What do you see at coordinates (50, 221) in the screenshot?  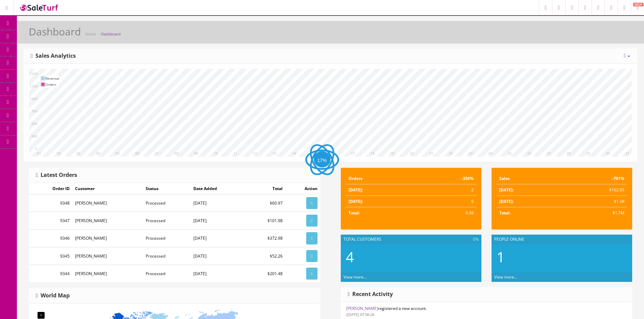 I see `td: 9347` at bounding box center [50, 221].